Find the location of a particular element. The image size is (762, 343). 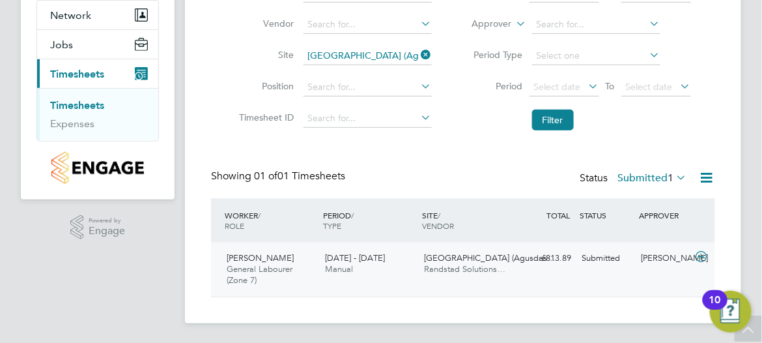

div: Submitted is located at coordinates (606, 258).